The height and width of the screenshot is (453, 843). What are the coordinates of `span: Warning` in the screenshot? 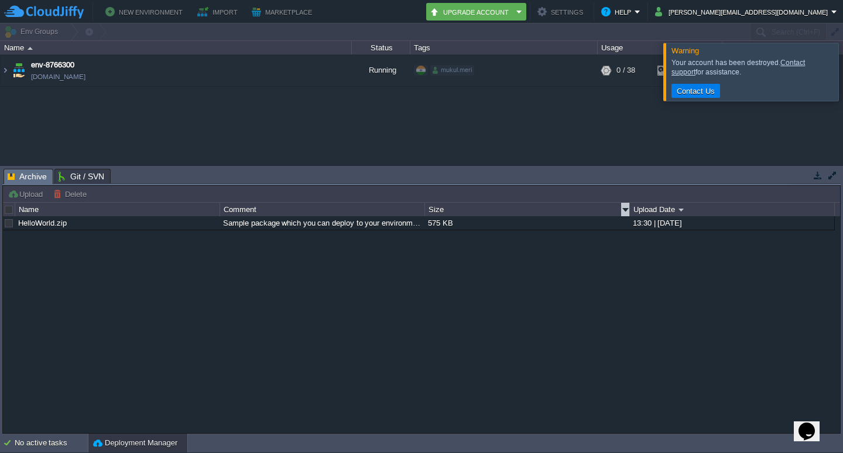 It's located at (685, 50).